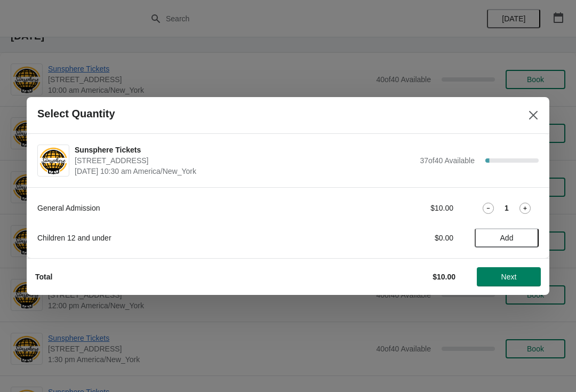  I want to click on button: Close, so click(534, 115).